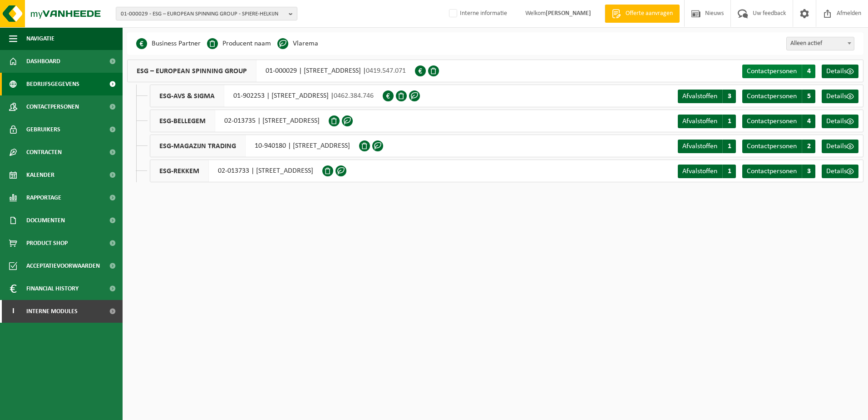 This screenshot has height=420, width=868. Describe the element at coordinates (198, 146) in the screenshot. I see `span: ESG-MAGAZIJN TRADING` at that location.